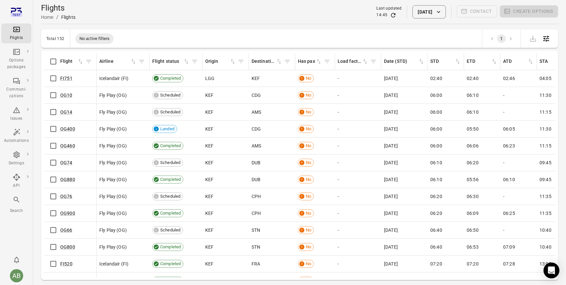 The height and width of the screenshot is (285, 566). I want to click on button: Aslaug Bjarnadottir, so click(17, 276).